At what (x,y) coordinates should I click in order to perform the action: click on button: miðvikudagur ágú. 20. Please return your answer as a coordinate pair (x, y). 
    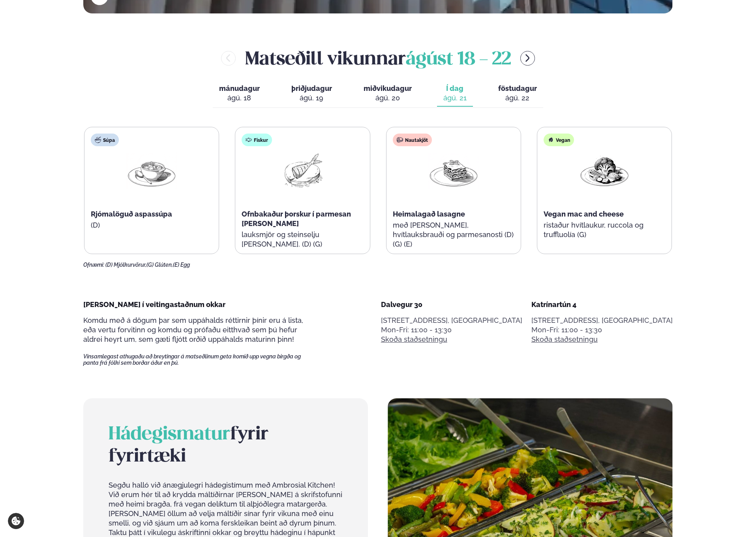
    Looking at the image, I should click on (387, 93).